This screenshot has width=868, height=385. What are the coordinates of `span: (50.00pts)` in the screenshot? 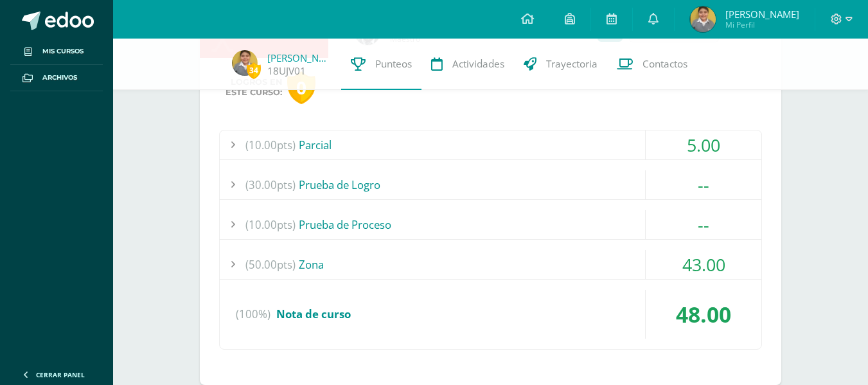 It's located at (271, 264).